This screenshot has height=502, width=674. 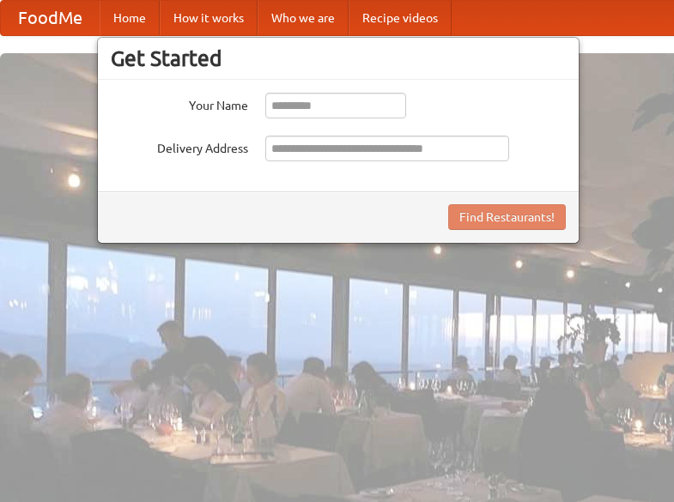 I want to click on a: Recipe videos, so click(x=400, y=18).